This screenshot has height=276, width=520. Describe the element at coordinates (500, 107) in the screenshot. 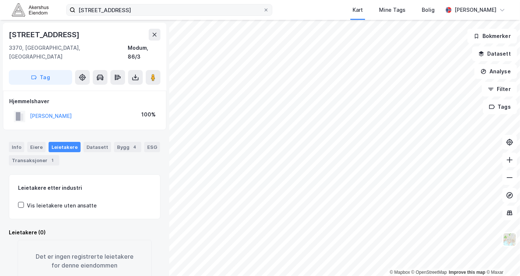

I see `button: Tags` at that location.